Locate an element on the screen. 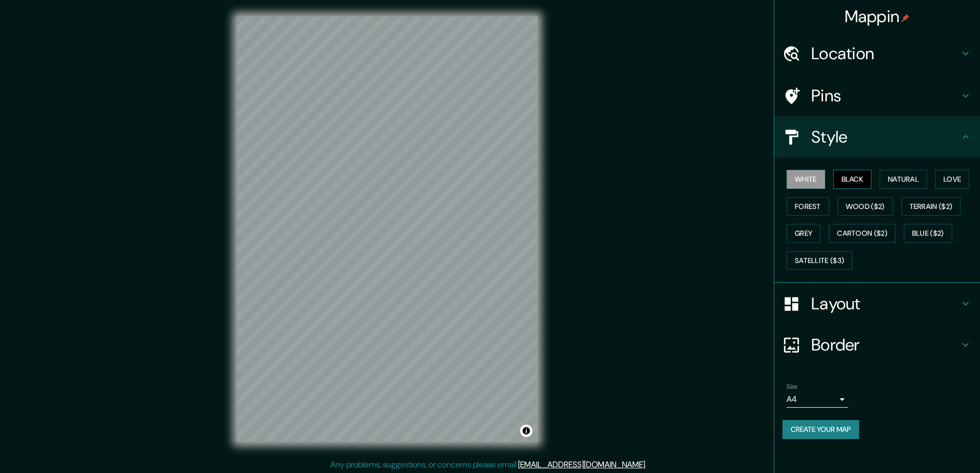 This screenshot has width=980, height=473. button: Black is located at coordinates (852, 179).